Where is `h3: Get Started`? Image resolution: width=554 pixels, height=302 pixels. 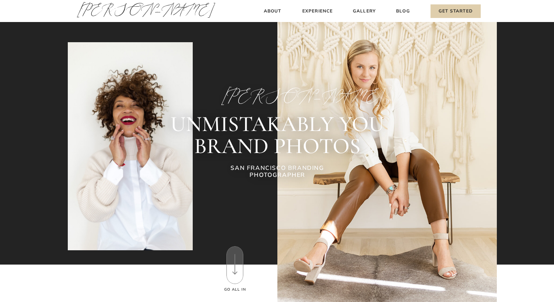
h3: Get Started is located at coordinates (456, 11).